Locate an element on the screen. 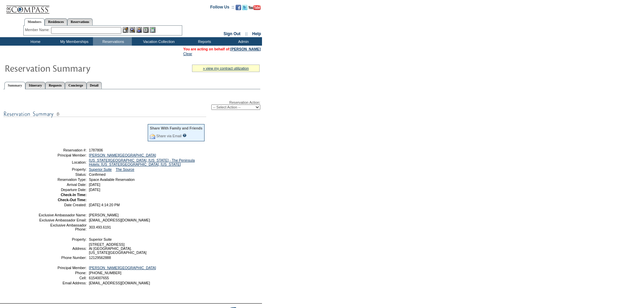  strong: Check-Out Time: is located at coordinates (72, 199).